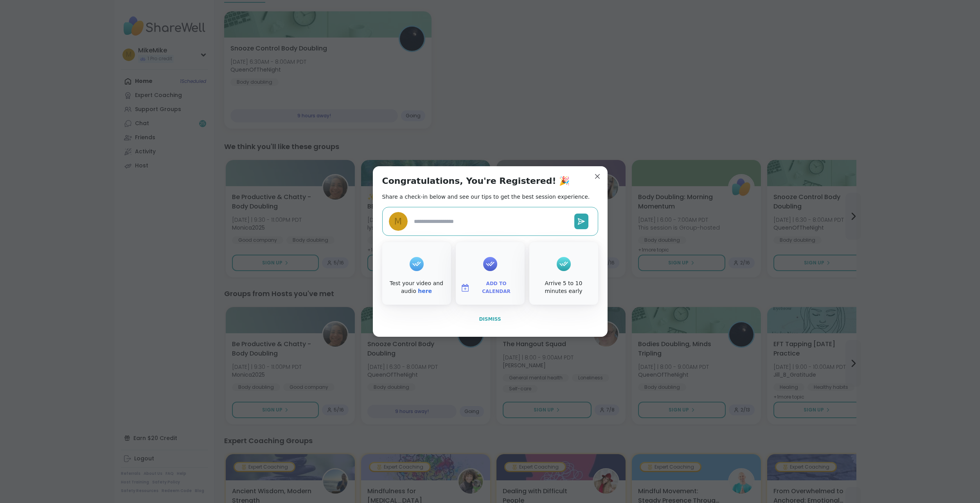  Describe the element at coordinates (465, 288) in the screenshot. I see `img: ShareWell Logomark` at that location.